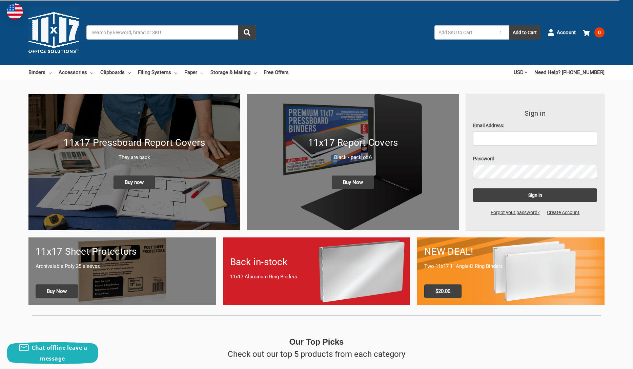 The image size is (633, 369). What do you see at coordinates (510, 266) in the screenshot?
I see `p: Two 11x17 1" Angle-D Ring Binders` at bounding box center [510, 266].